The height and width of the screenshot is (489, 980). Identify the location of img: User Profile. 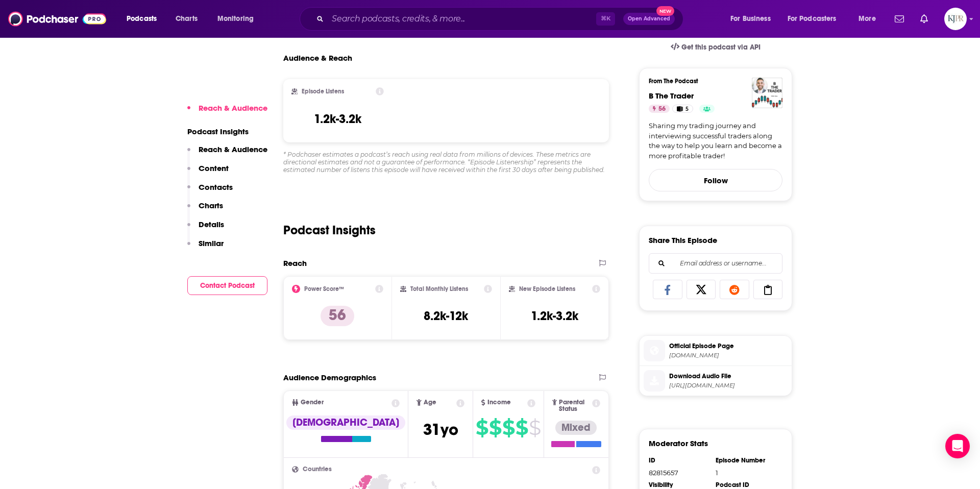
(955, 19).